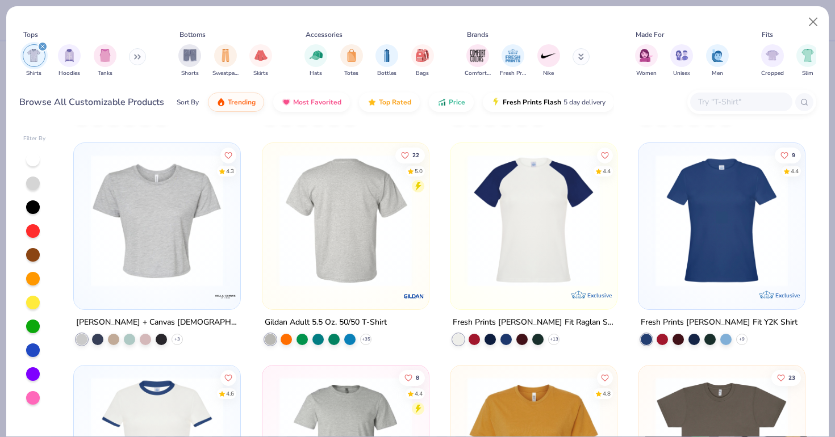  What do you see at coordinates (226, 296) in the screenshot?
I see `img: Bella + Canvas logo` at bounding box center [226, 296].